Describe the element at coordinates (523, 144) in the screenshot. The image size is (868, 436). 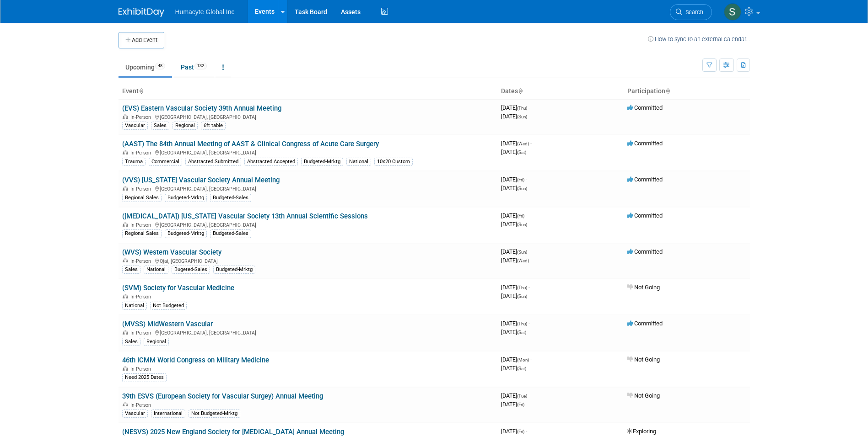
I see `span: (Wed)` at that location.